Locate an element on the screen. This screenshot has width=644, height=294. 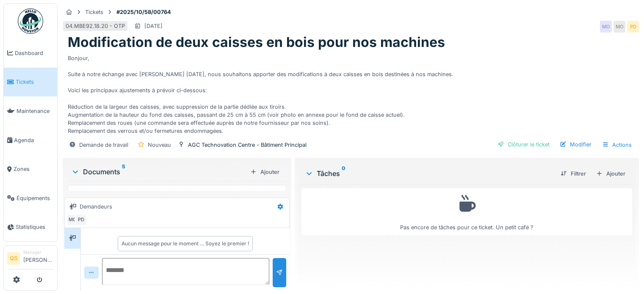
div: 04.MBE92.18.20 - OTP is located at coordinates (96, 25).